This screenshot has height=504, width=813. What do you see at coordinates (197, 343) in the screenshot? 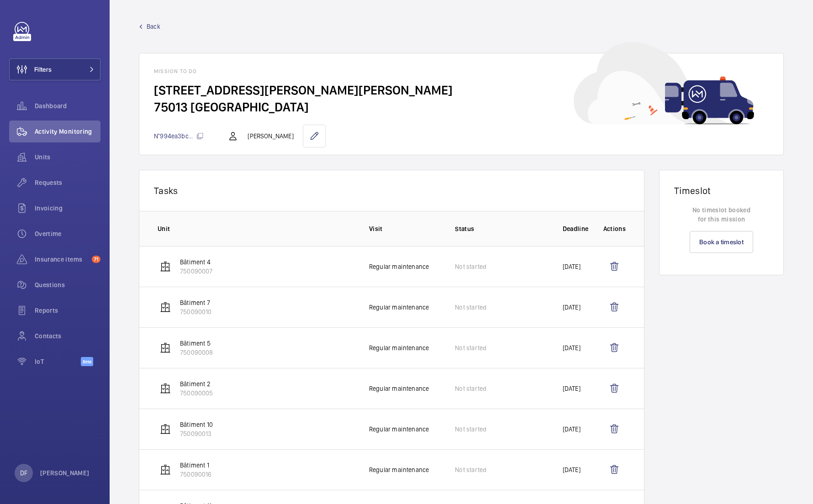
I see `p: Bâtiment 5` at bounding box center [197, 343].